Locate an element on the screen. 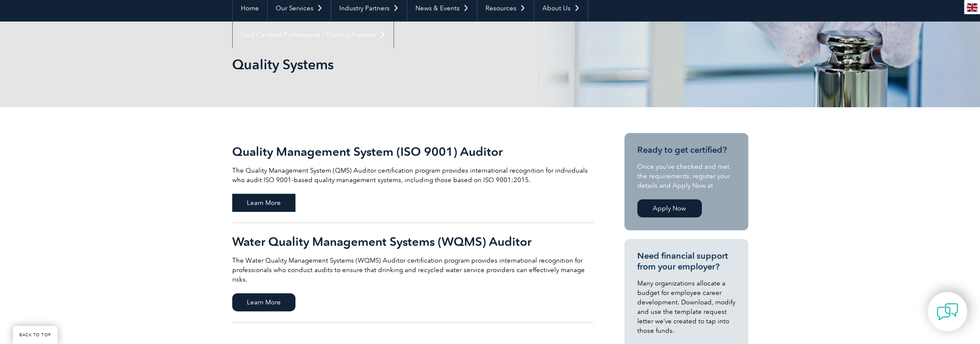  h3: Ready to get certified? is located at coordinates (686, 150).